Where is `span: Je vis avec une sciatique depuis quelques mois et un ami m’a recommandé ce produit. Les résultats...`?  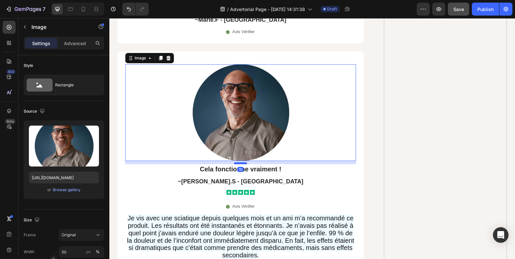
span: Je vis avec une sciatique depuis quelques mois et un ami m’a recommandé ce produit. Les résultats... is located at coordinates (131, 218).